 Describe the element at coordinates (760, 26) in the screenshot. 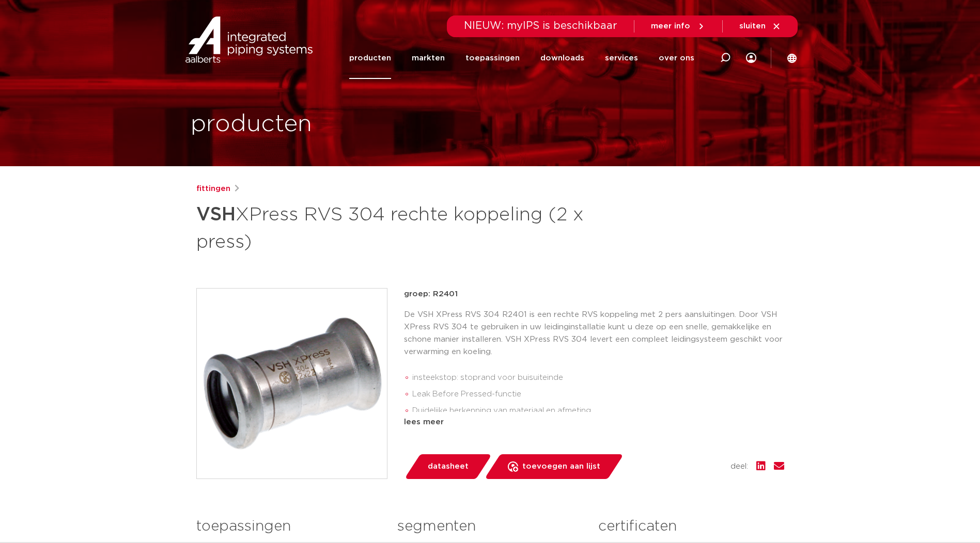

I see `a: sluiten` at that location.